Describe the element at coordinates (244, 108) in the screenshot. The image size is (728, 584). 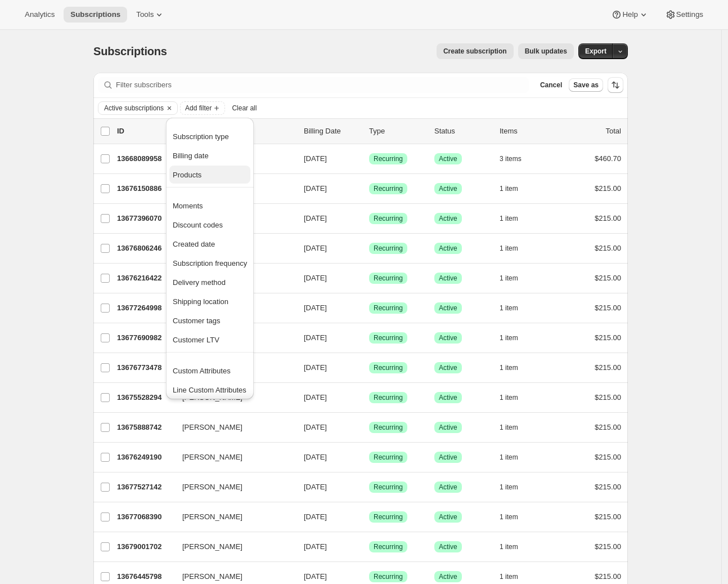
I see `span: Clear all` at that location.